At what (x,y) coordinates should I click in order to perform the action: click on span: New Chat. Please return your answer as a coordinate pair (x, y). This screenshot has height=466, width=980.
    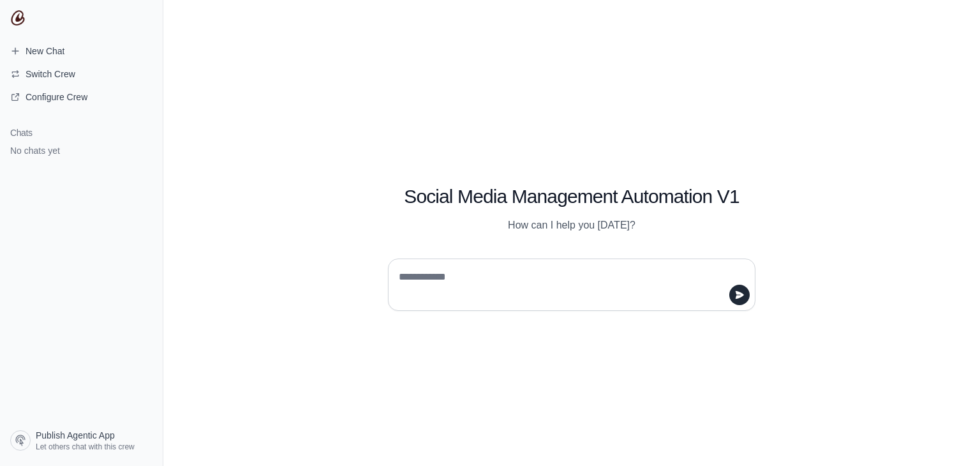
    Looking at the image, I should click on (45, 51).